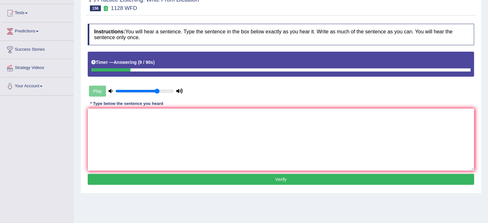  I want to click on h4: You will hear a sentence. Type the sentence in the box below exactly as you hear it. Write as muc..., so click(281, 34).